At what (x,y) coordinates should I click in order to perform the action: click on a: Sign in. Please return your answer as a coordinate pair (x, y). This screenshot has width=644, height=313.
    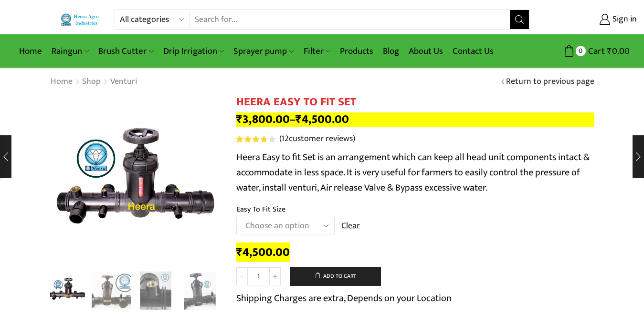
    Looking at the image, I should click on (590, 20).